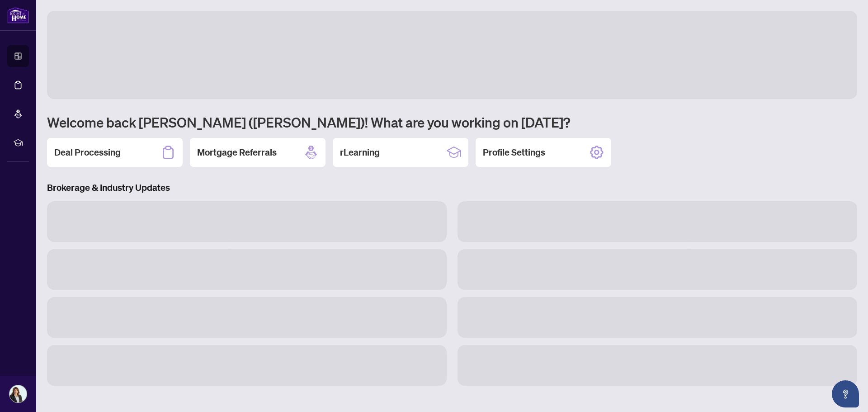 The image size is (868, 412). Describe the element at coordinates (88, 152) in the screenshot. I see `h2: Deal Processing` at that location.